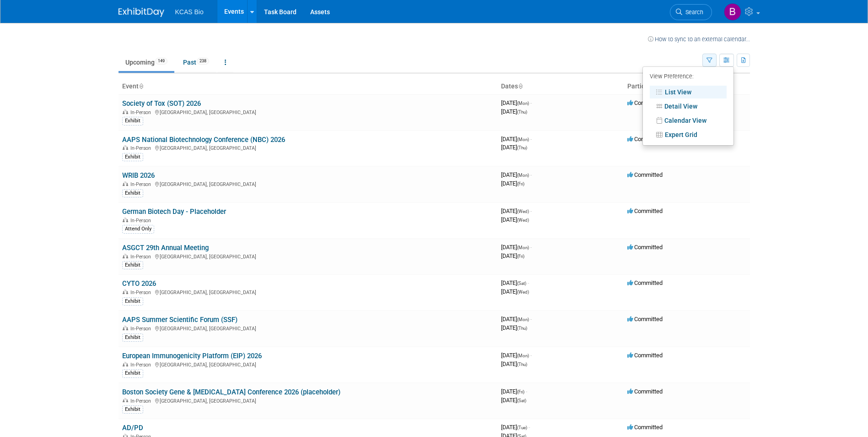 The image size is (868, 437). What do you see at coordinates (522, 427) in the screenshot?
I see `span: (Tue)` at bounding box center [522, 427].